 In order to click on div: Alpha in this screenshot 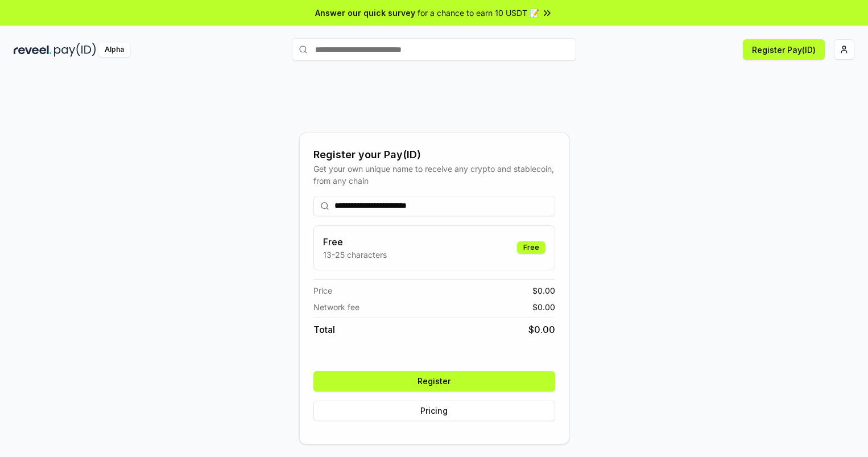, I will do `click(115, 50)`.